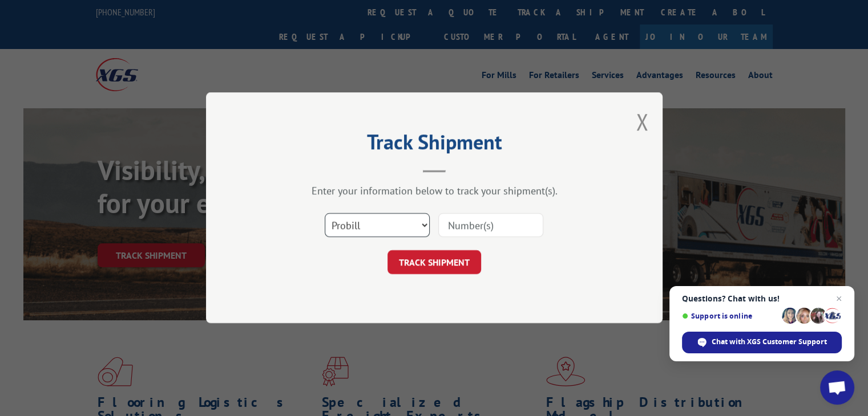  What do you see at coordinates (839, 299) in the screenshot?
I see `span: Close chat` at bounding box center [839, 299].